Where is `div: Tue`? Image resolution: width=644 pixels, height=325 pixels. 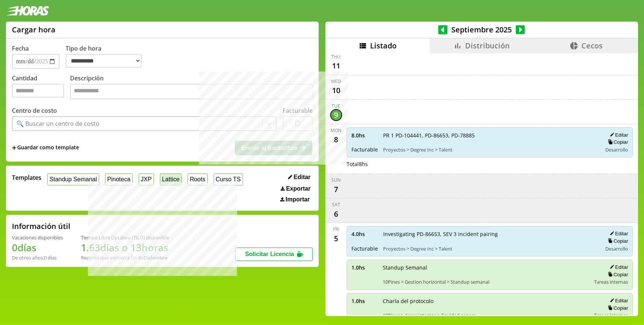
div: Tue is located at coordinates (336, 106).